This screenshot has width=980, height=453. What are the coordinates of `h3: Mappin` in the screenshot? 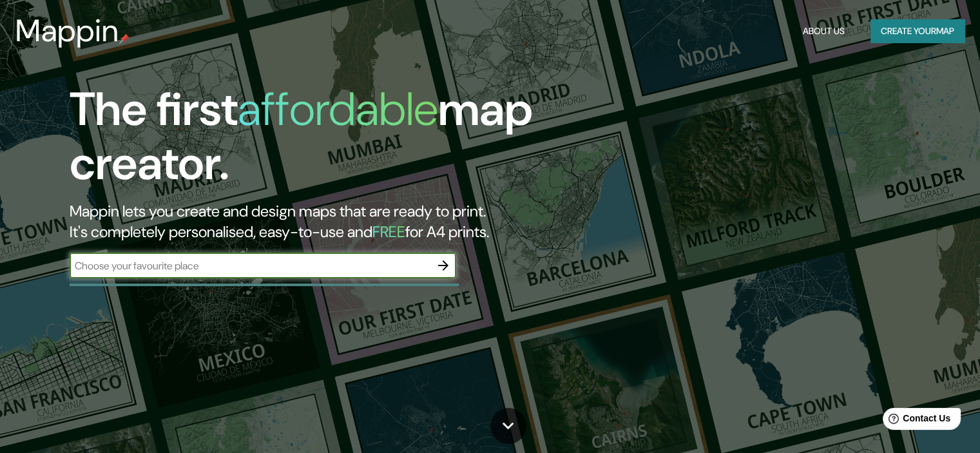 It's located at (67, 31).